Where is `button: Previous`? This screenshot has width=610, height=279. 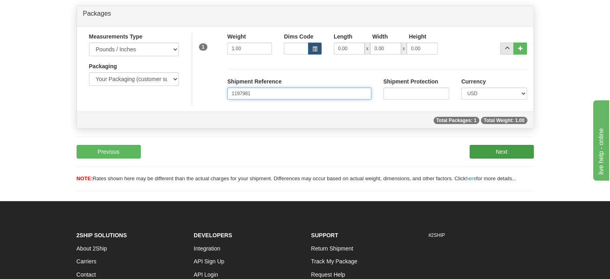
button: Previous is located at coordinates (109, 152).